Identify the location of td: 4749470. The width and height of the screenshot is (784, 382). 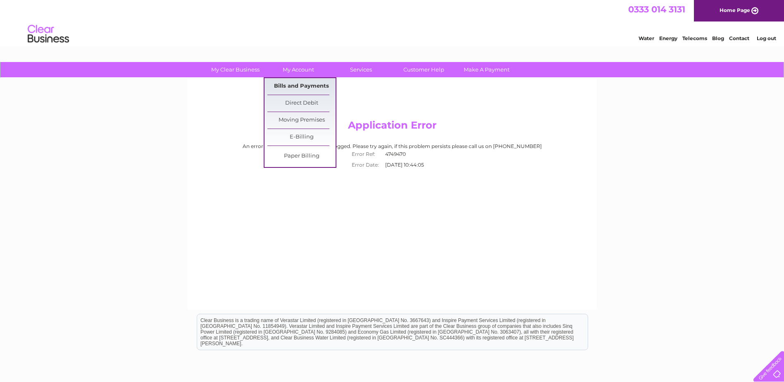
(409, 154).